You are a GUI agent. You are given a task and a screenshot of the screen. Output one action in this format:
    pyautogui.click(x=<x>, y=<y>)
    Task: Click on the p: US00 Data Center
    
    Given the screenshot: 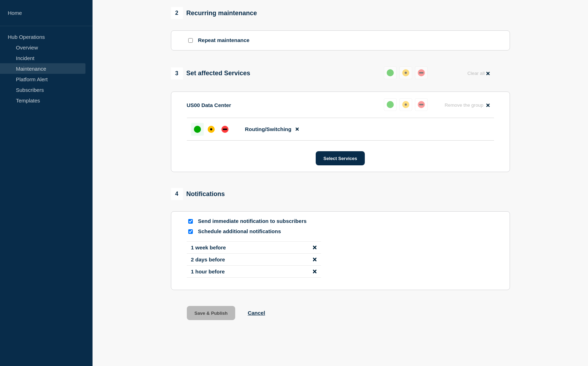 What is the action you would take?
    pyautogui.click(x=209, y=105)
    